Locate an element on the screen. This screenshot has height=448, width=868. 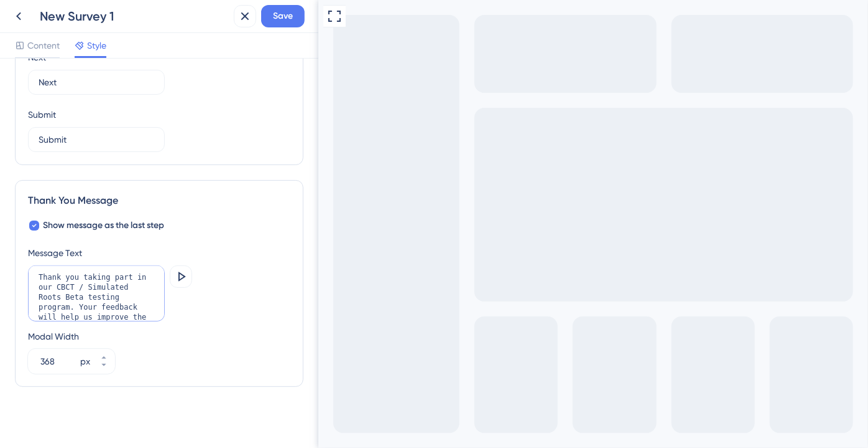
div: px is located at coordinates (85, 361).